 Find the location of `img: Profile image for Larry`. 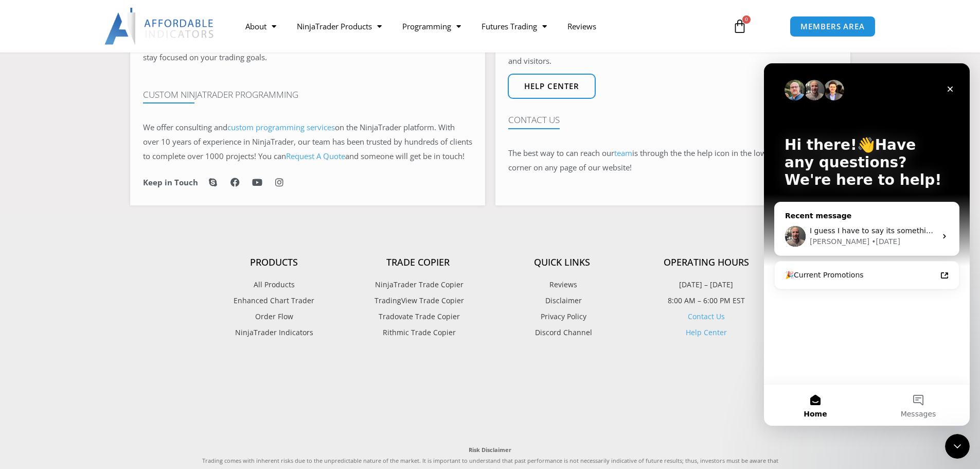

img: Profile image for Larry is located at coordinates (31, 27).